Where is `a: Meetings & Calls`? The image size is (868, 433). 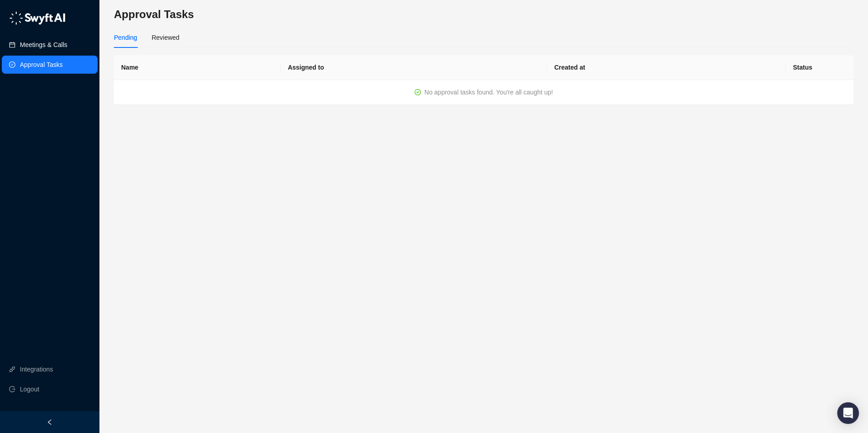 a: Meetings & Calls is located at coordinates (44, 45).